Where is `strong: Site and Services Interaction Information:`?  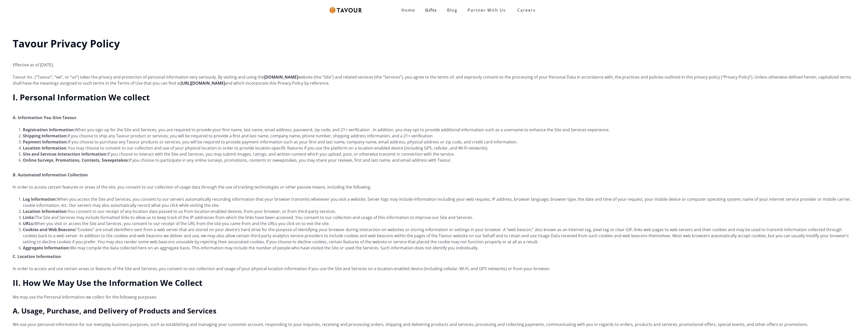
strong: Site and Services Interaction Information: is located at coordinates (65, 154).